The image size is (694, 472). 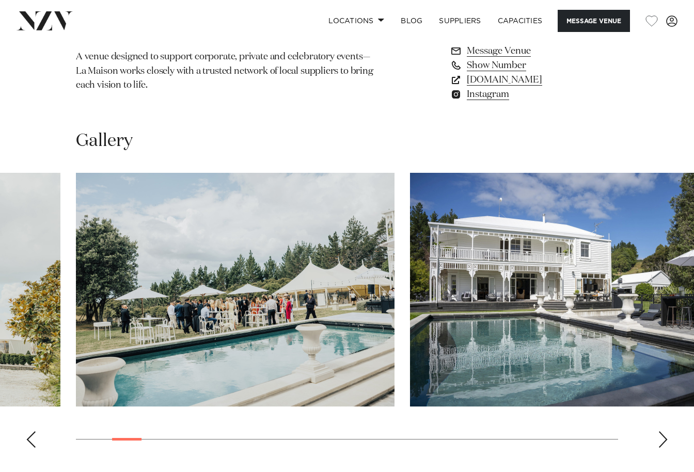 What do you see at coordinates (520, 21) in the screenshot?
I see `a: Capacities` at bounding box center [520, 21].